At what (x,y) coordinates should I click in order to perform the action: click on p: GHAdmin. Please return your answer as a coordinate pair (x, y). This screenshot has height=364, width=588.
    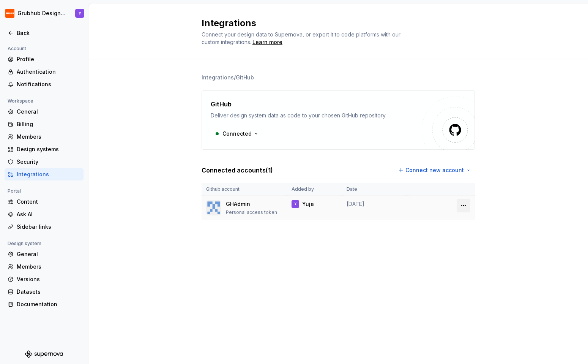
    Looking at the image, I should click on (239, 204).